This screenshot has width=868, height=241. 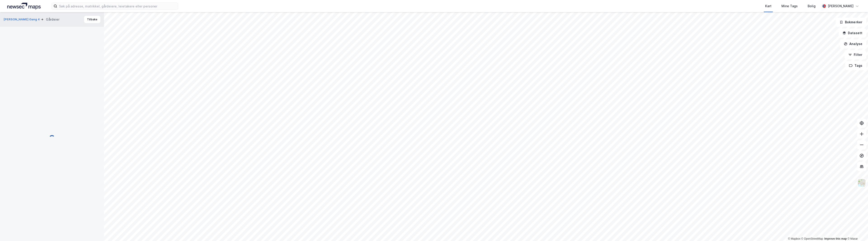 I want to click on div: Mine Tags, so click(x=790, y=6).